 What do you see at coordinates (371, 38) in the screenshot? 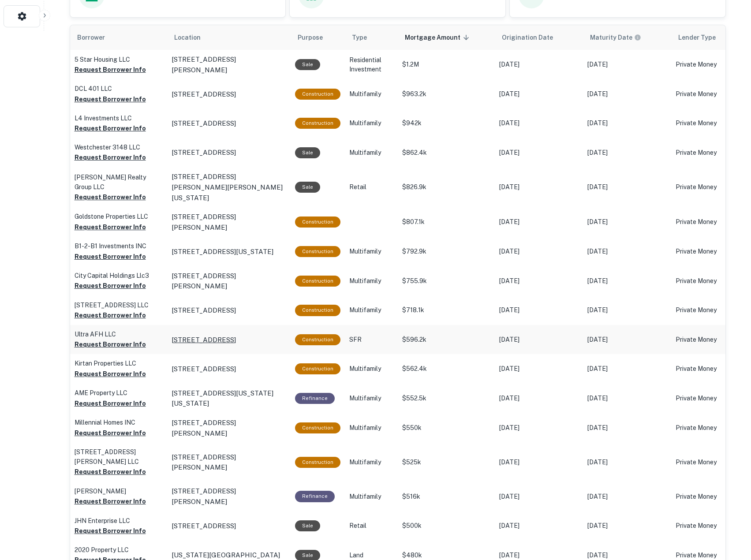
I see `th: Type` at bounding box center [371, 38].